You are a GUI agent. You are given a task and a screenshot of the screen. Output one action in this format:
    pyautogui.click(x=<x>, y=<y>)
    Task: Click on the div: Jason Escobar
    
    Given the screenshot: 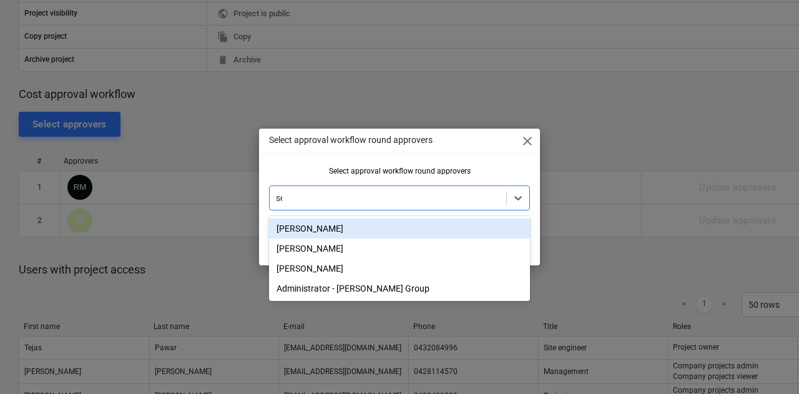 What is the action you would take?
    pyautogui.click(x=400, y=269)
    